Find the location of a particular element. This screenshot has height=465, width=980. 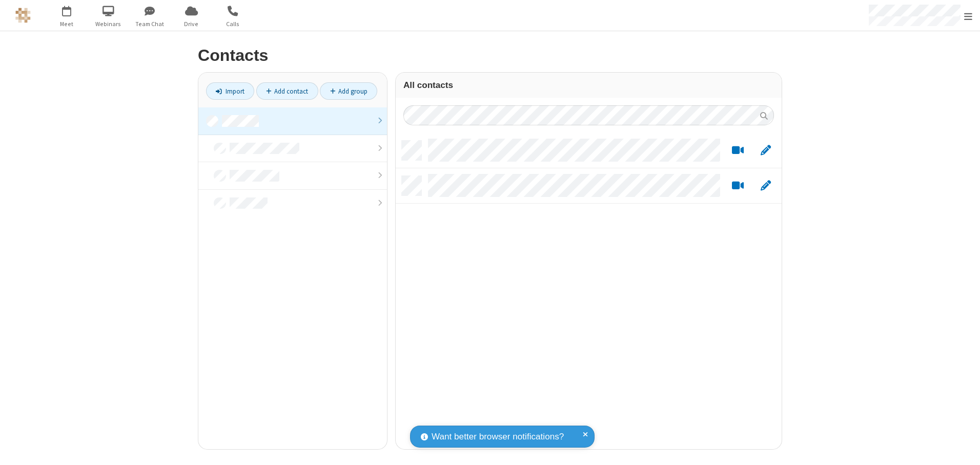

span: Drive is located at coordinates (191, 24).